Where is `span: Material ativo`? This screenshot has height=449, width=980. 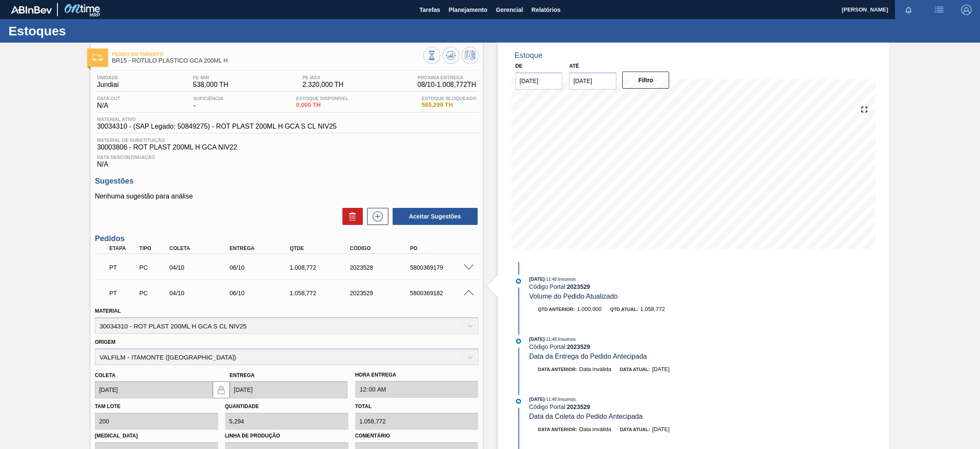 span: Material ativo is located at coordinates (217, 119).